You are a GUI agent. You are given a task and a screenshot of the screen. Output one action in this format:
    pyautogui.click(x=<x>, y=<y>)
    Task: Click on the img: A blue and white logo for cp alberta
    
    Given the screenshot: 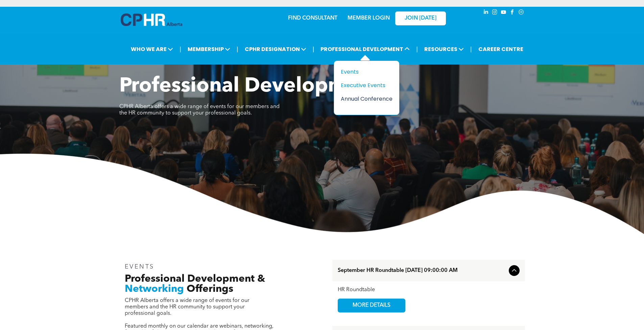 What is the action you would take?
    pyautogui.click(x=151, y=19)
    